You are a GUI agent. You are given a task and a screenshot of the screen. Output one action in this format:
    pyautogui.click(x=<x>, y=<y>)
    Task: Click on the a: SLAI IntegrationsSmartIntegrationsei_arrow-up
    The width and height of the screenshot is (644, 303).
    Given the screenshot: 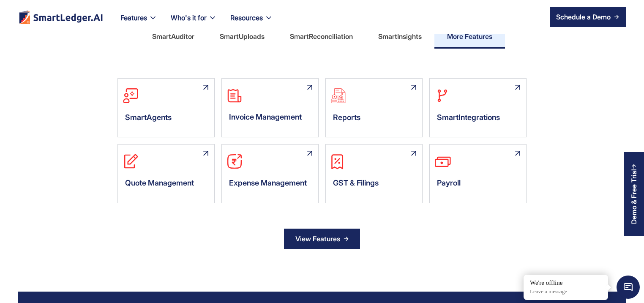 What is the action you would take?
    pyautogui.click(x=478, y=108)
    